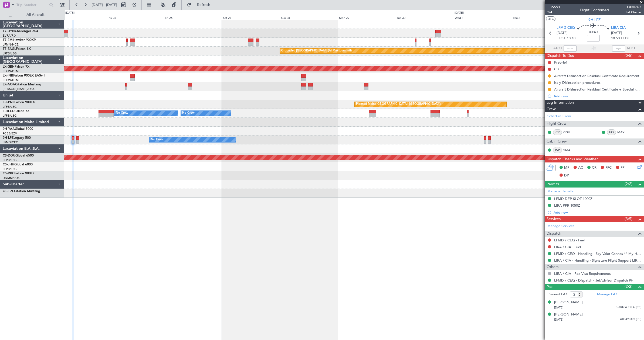 This screenshot has width=644, height=340. I want to click on div: Thu 2, so click(540, 18).